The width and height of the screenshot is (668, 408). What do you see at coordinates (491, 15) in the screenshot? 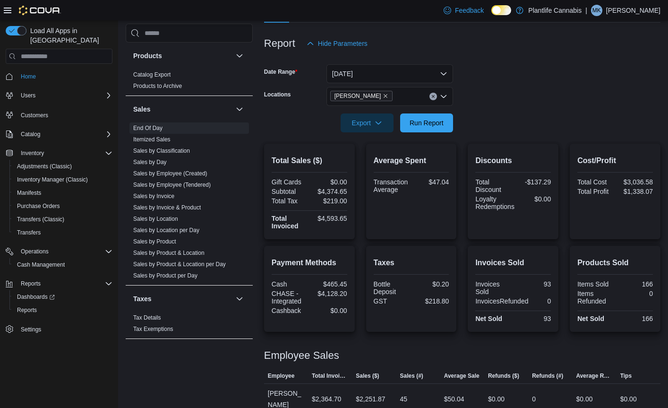
I see `span: Dark Mode` at bounding box center [491, 15].